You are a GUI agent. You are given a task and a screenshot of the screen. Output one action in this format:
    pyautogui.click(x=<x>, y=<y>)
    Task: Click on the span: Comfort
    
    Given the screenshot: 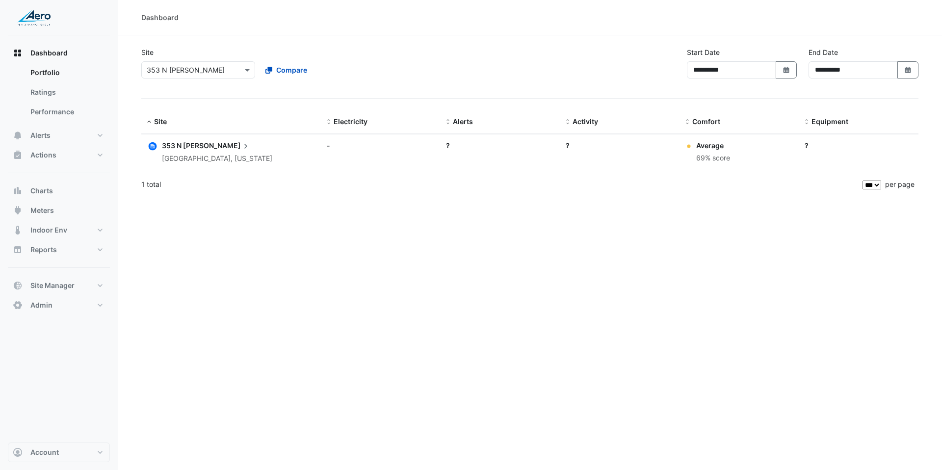 What is the action you would take?
    pyautogui.click(x=706, y=121)
    